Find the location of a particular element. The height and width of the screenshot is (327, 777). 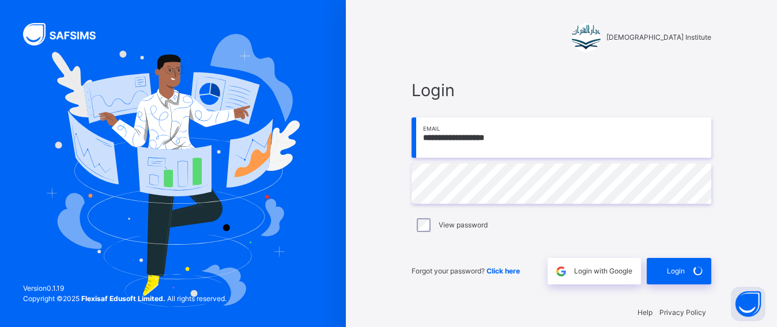

button: Open asap is located at coordinates (748, 304).